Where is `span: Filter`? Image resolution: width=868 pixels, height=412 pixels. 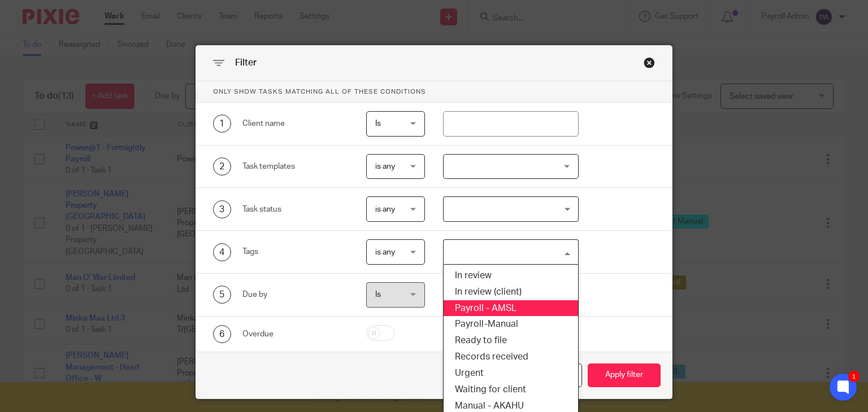 span: Filter is located at coordinates (246, 62).